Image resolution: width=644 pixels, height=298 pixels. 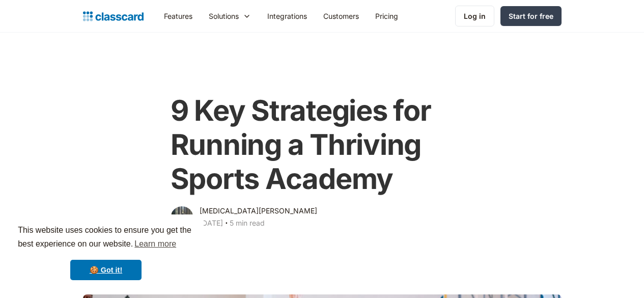 What do you see at coordinates (155, 244) in the screenshot?
I see `a: learn more about cookies` at bounding box center [155, 244].